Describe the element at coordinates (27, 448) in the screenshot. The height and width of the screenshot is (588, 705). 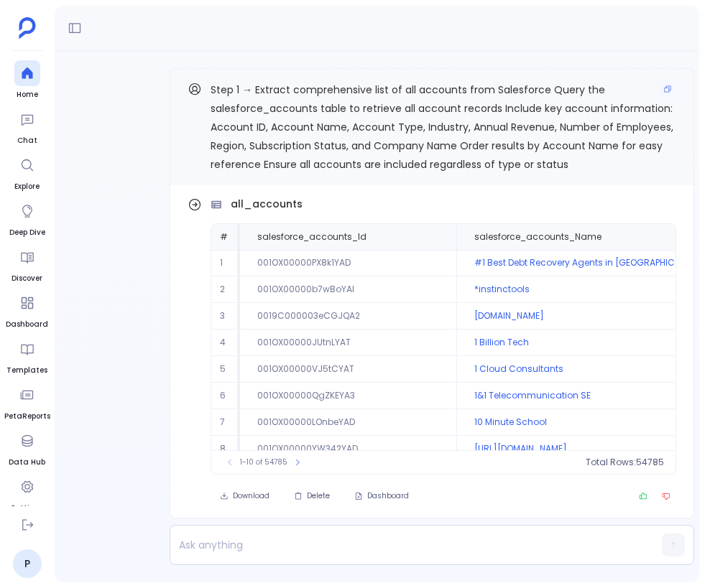
I see `a: Data Hub` at that location.